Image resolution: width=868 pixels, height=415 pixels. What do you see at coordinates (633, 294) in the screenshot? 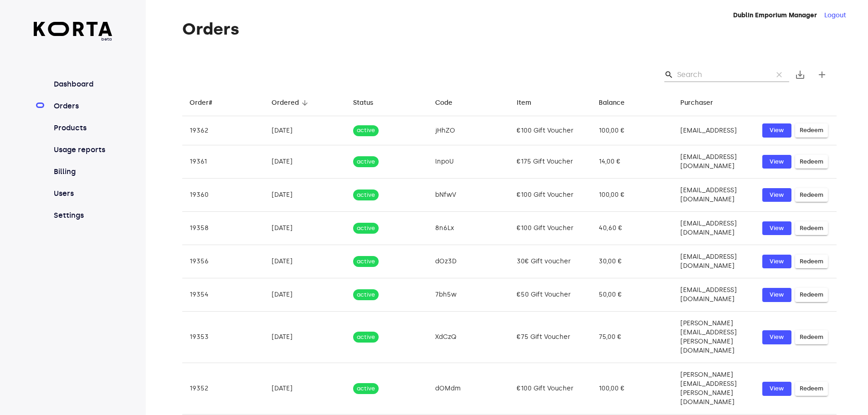
I see `td: 50,00 €` at bounding box center [633, 294].